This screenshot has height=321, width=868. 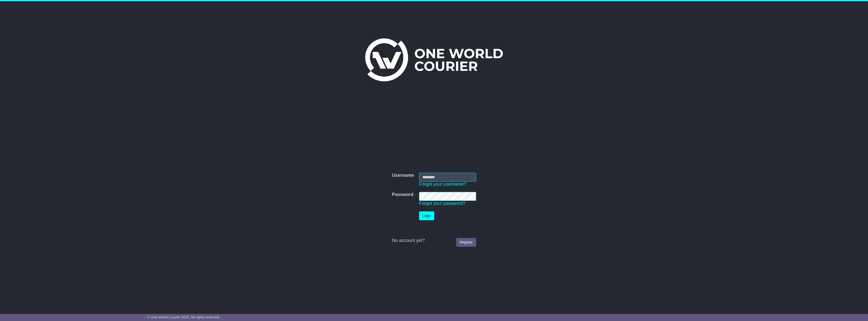 What do you see at coordinates (443, 184) in the screenshot?
I see `a: Forgot your username?` at bounding box center [443, 184].